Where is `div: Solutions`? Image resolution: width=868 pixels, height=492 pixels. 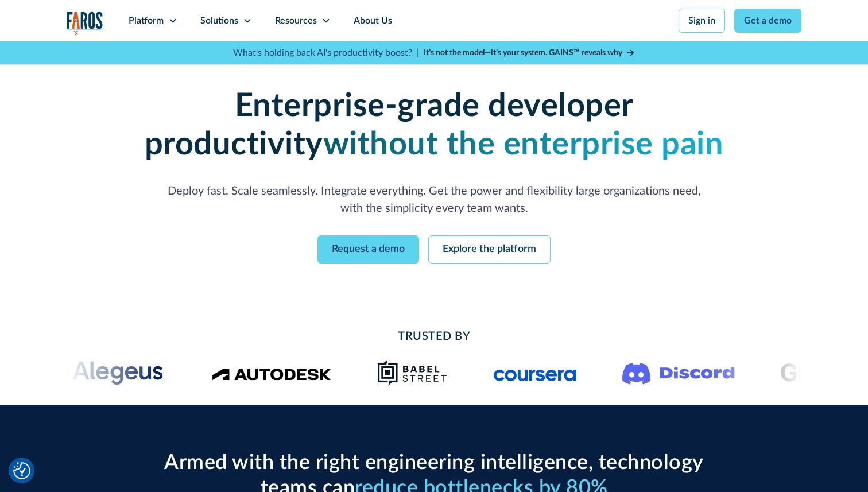
div: Solutions is located at coordinates (219, 20).